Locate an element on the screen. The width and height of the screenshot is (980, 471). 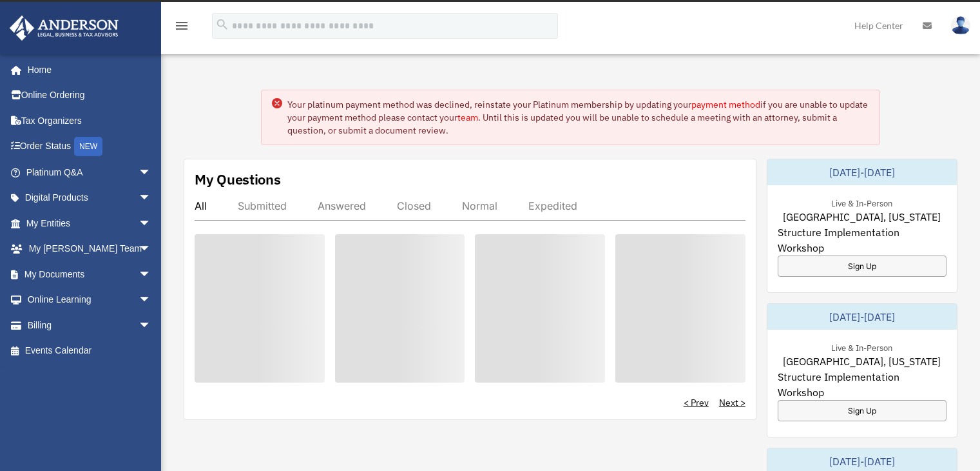
div: Submitted is located at coordinates (263, 205).